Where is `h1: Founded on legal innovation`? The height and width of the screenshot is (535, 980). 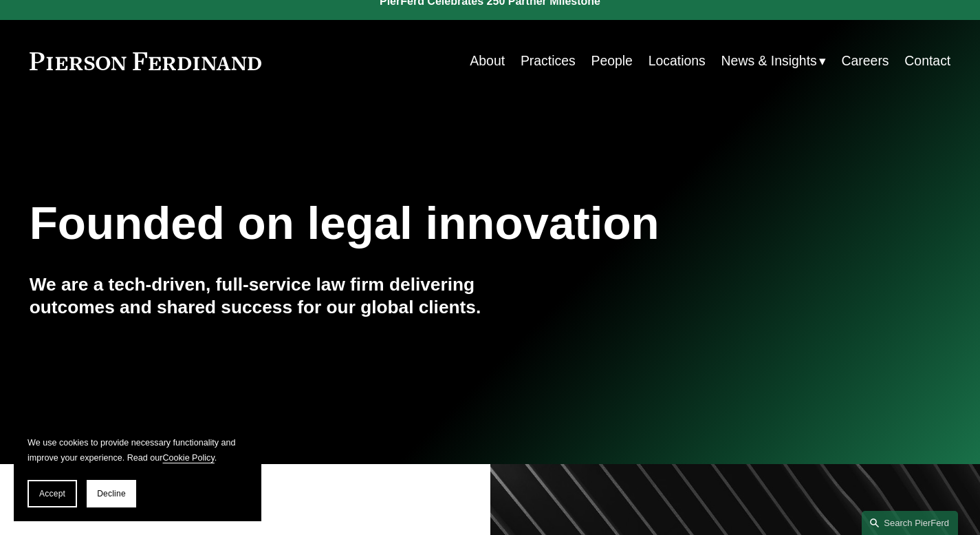
h1: Founded on legal innovation is located at coordinates (414, 223).